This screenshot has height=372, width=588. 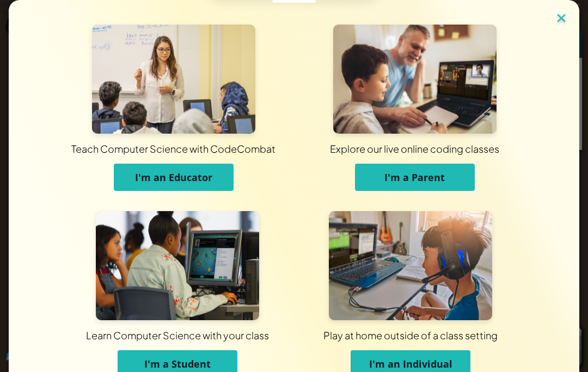 What do you see at coordinates (410, 364) in the screenshot?
I see `span: I'm an Individual` at bounding box center [410, 364].